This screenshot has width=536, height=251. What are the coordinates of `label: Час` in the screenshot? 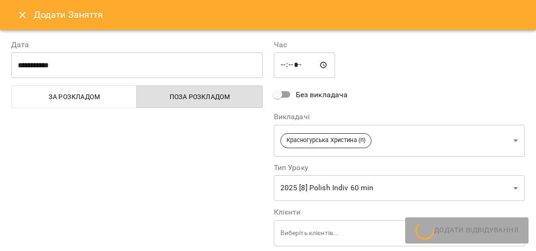 It's located at (400, 45).